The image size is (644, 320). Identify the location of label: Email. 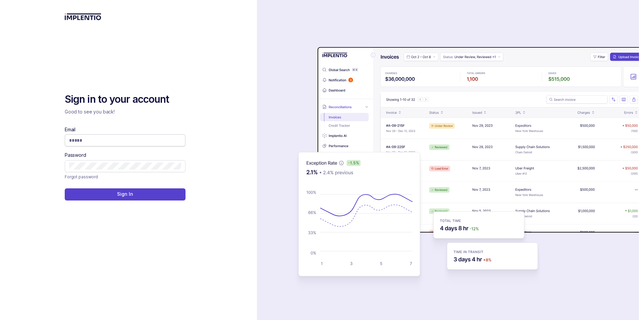
(70, 130).